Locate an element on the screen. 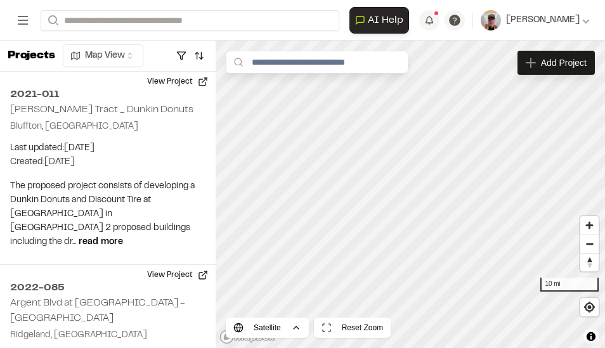  p: The proposed project consists of developing a Dunkin Donuts and Discount Tire at [GEOGRAPHIC_DATA... is located at coordinates (108, 214).